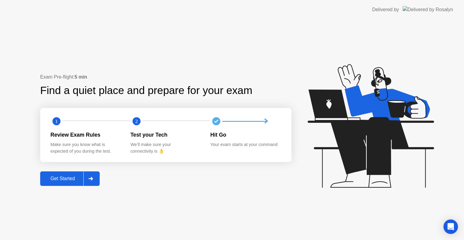  What do you see at coordinates (63, 179) in the screenshot?
I see `div: Get Started` at bounding box center [63, 179].